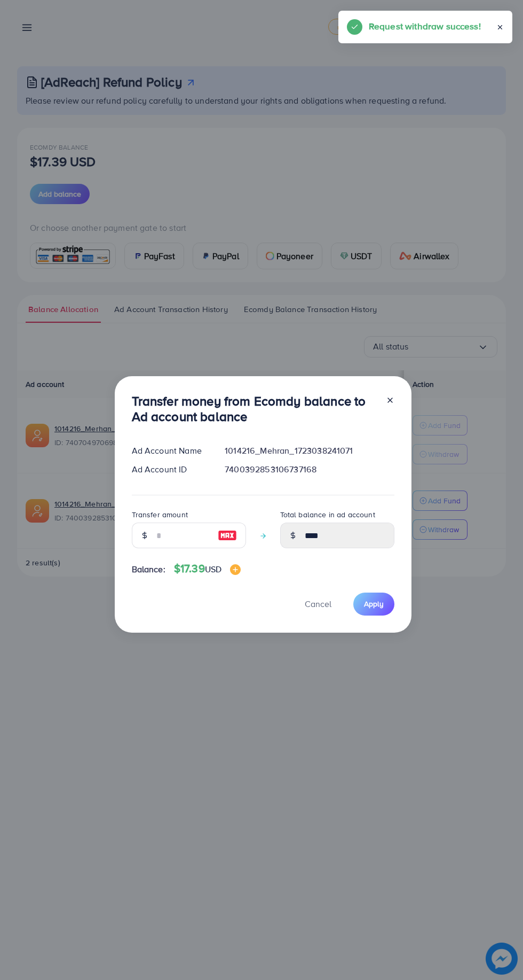  Describe the element at coordinates (309, 450) in the screenshot. I see `div: 1014216_Mehran_1723038241071` at that location.